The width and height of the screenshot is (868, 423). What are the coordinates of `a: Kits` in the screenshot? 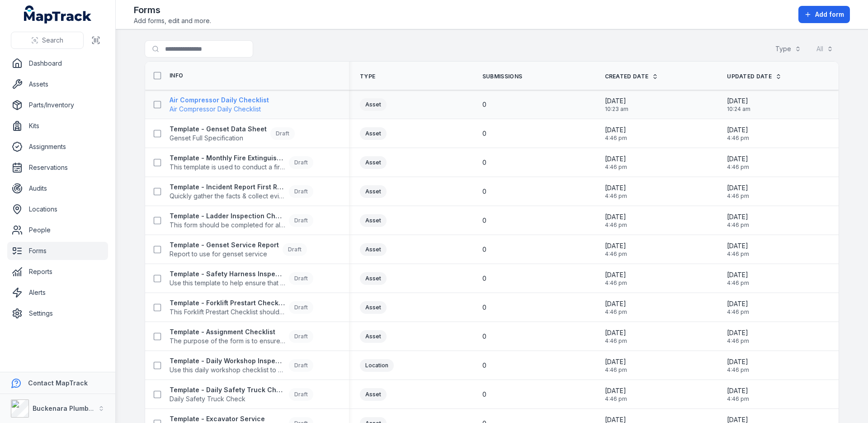 It's located at (57, 126).